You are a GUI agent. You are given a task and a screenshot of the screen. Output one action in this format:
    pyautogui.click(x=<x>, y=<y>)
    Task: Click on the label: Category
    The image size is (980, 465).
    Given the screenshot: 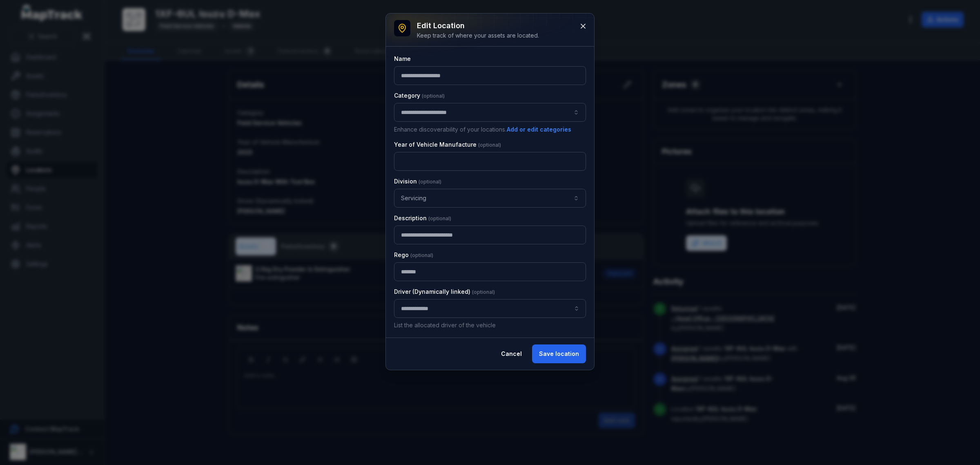 What is the action you would take?
    pyautogui.click(x=419, y=96)
    